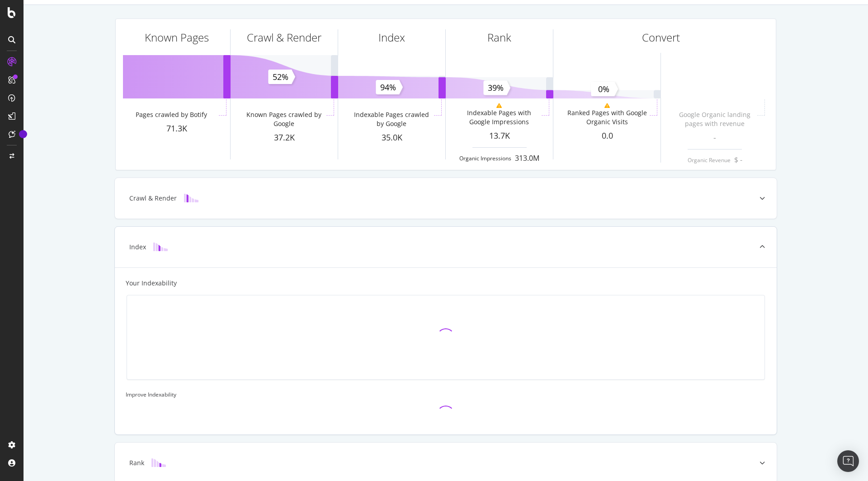  Describe the element at coordinates (499, 136) in the screenshot. I see `div: 13.7K` at that location.